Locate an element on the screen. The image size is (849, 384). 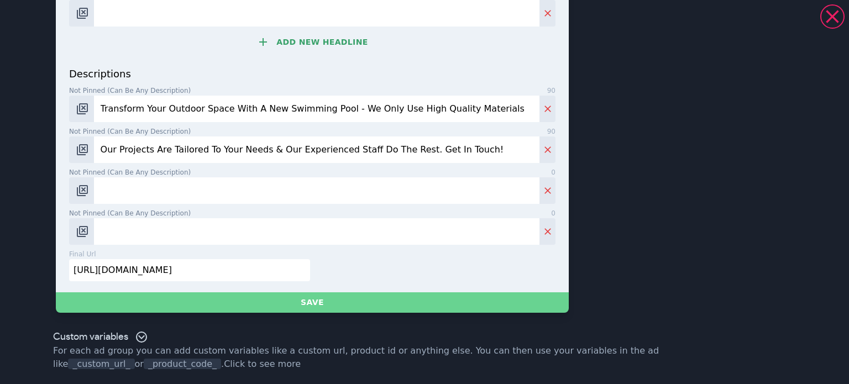
span: _custom_url_ is located at coordinates (101, 364).